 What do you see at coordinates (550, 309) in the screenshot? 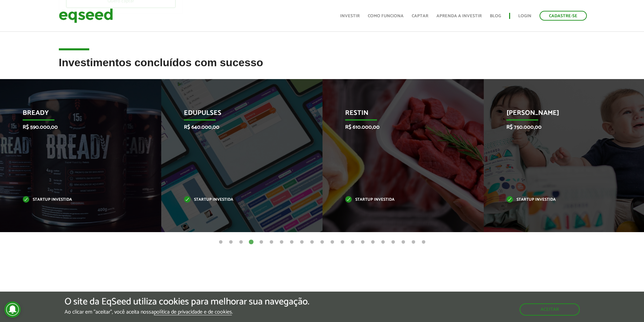
I see `button: Aceitar` at bounding box center [550, 309].